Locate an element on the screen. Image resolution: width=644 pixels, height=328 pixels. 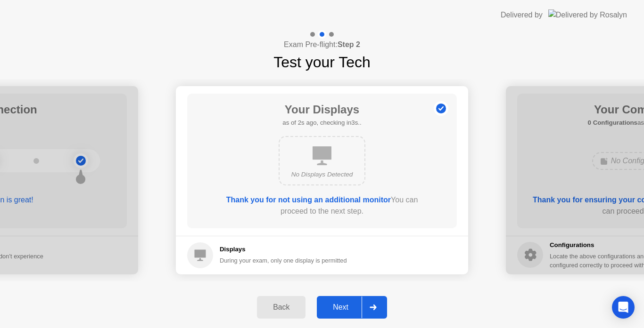
div: You can proceed to the next step. is located at coordinates (322, 206).